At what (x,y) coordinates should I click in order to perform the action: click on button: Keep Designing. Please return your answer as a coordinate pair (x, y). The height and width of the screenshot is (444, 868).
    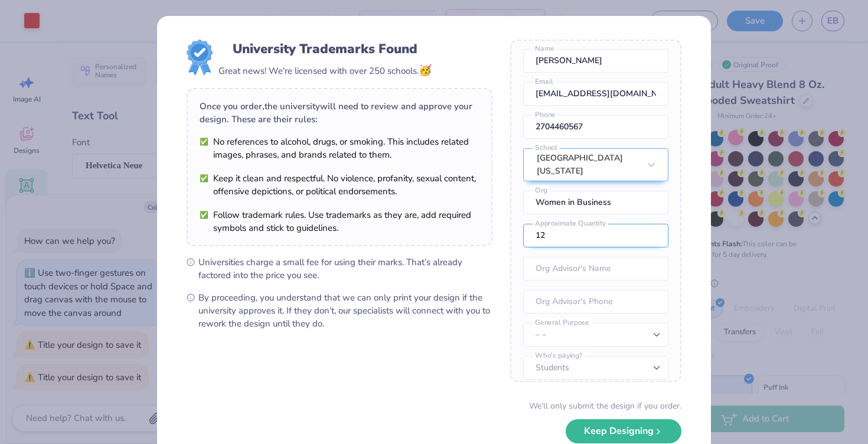
    Looking at the image, I should click on (624, 431).